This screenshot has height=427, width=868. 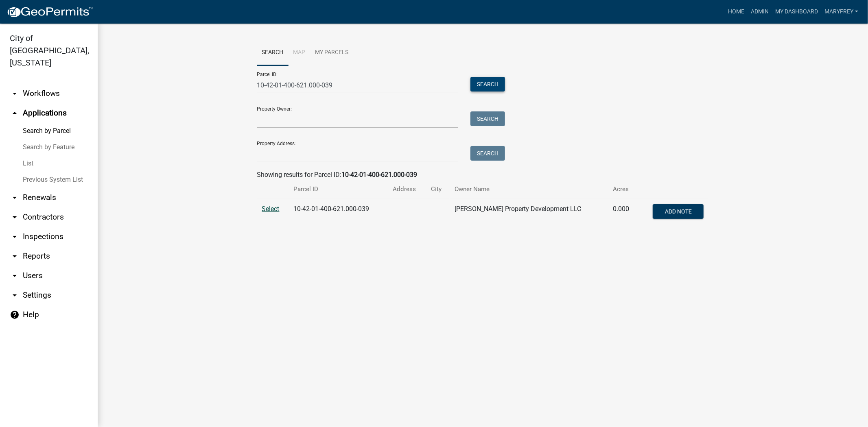 I want to click on a: My Parcels, so click(x=332, y=53).